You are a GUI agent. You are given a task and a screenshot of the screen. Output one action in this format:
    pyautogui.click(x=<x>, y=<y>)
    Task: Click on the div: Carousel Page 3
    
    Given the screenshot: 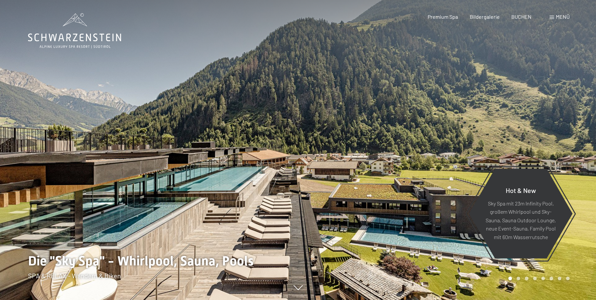 What is the action you would take?
    pyautogui.click(x=526, y=278)
    